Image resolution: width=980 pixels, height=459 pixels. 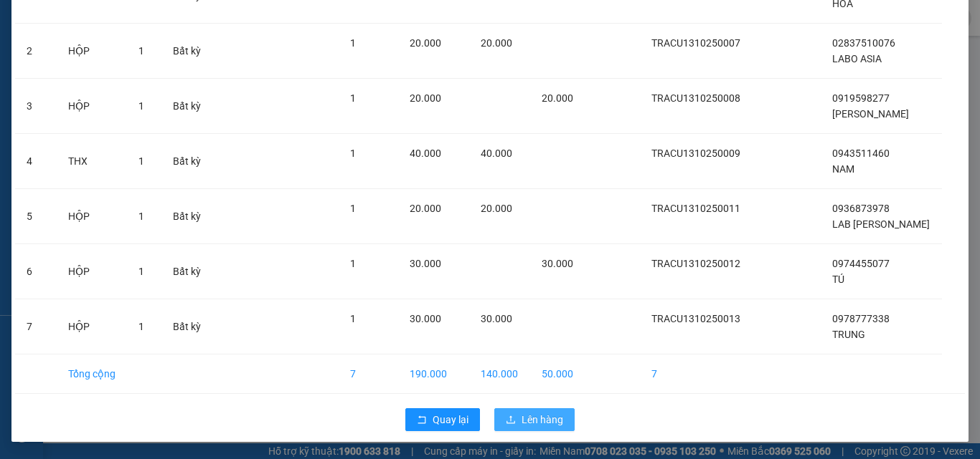 I want to click on span: Gửi:, so click(x=23, y=20).